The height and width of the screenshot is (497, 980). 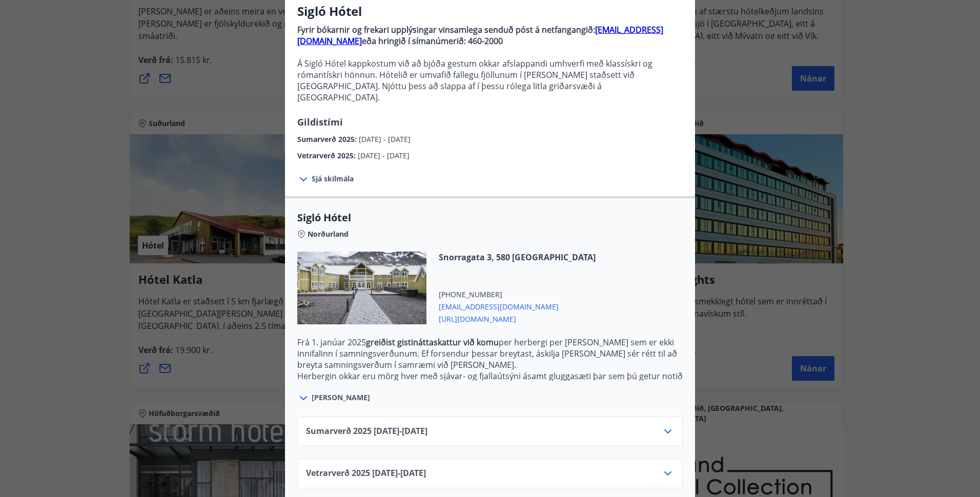 I want to click on p: Á Sigló Hótel kappkostum við að bjóða gestum okkar afslappandi umhverfi með klassískri og rómantí..., so click(x=490, y=81).